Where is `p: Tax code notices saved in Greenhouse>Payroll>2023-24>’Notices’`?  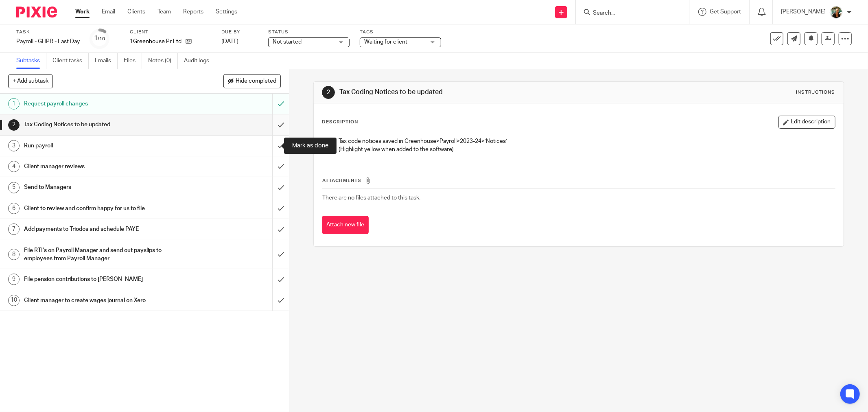 p: Tax code notices saved in Greenhouse>Payroll>2023-24>’Notices’ is located at coordinates (587, 141).